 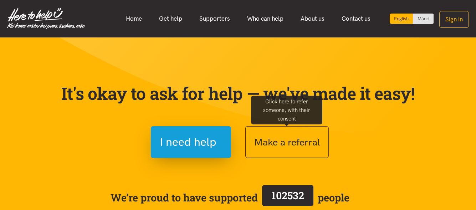 I want to click on span: 102532, so click(x=288, y=195).